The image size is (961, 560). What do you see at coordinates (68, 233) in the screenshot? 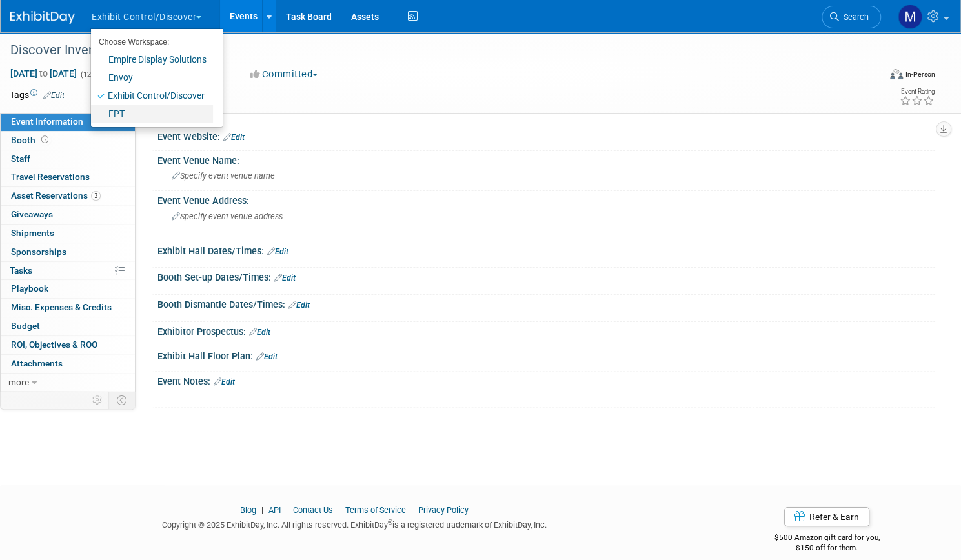
I see `a: Shipments` at bounding box center [68, 233].